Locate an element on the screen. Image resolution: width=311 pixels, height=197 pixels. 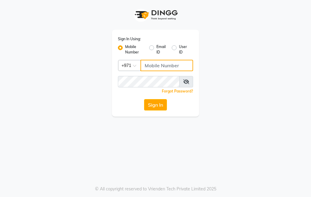
button: Sign In is located at coordinates (156, 105).